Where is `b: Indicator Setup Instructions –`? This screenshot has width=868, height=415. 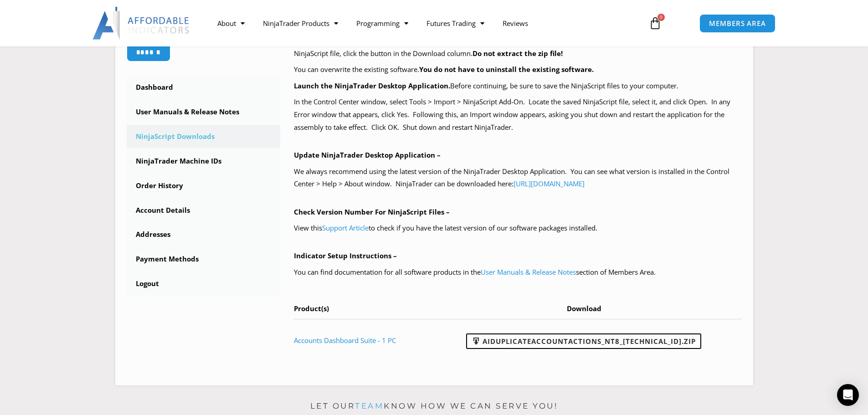 b: Indicator Setup Instructions – is located at coordinates (345, 255).